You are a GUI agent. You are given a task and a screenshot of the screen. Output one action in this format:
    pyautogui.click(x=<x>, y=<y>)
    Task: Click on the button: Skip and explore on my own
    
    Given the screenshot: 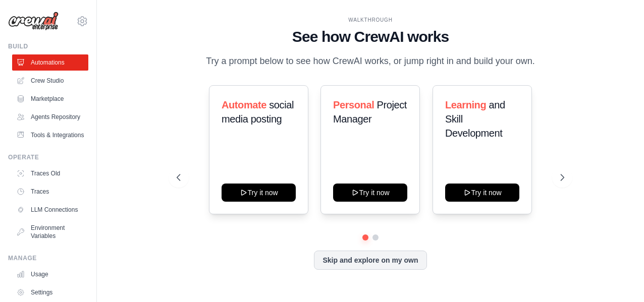 What is the action you would take?
    pyautogui.click(x=370, y=260)
    